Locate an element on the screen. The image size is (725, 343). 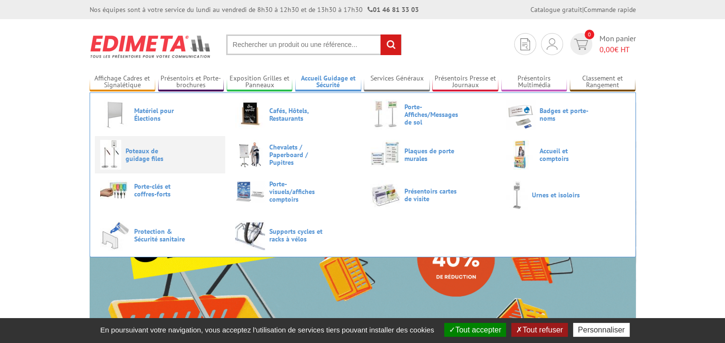
a: Badges et porte-noms is located at coordinates (566, 115).